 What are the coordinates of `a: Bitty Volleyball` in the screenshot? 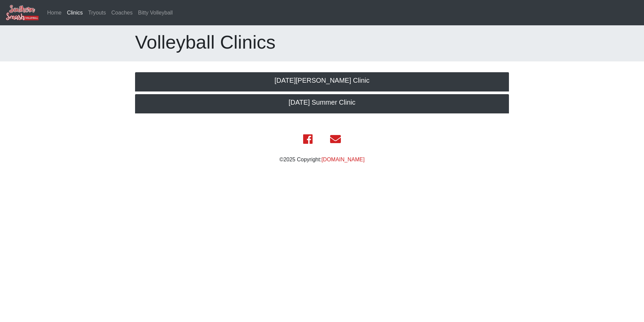 It's located at (155, 13).